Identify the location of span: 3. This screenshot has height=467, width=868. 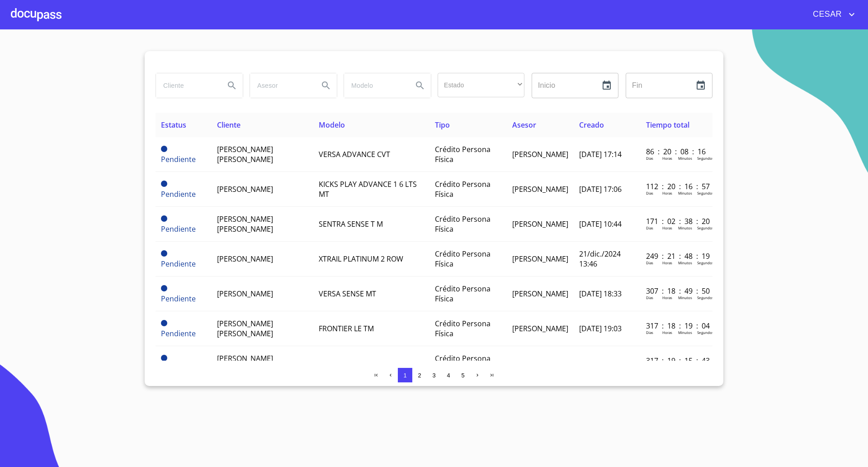
(434, 375).